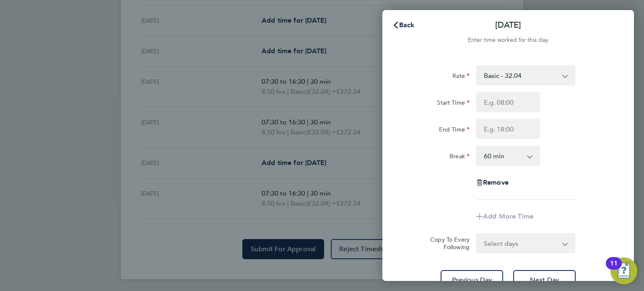  What do you see at coordinates (454, 131) in the screenshot?
I see `label: End Time` at bounding box center [454, 131].